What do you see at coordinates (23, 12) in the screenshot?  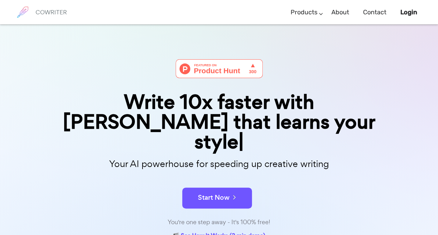 I see `img: brand logo` at bounding box center [23, 12].